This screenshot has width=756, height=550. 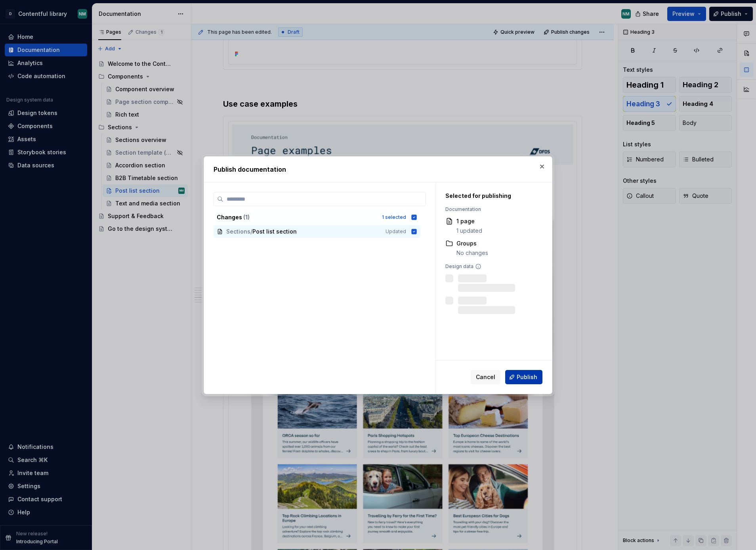 I want to click on div: Design data, so click(x=492, y=266).